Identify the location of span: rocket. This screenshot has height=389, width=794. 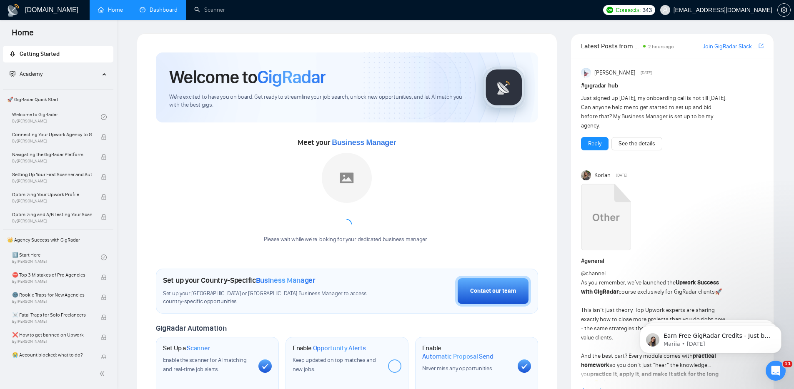
(12, 54).